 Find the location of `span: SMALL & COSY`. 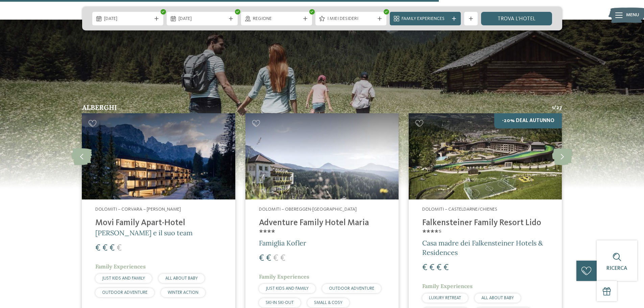

span: SMALL & COSY is located at coordinates (328, 303).